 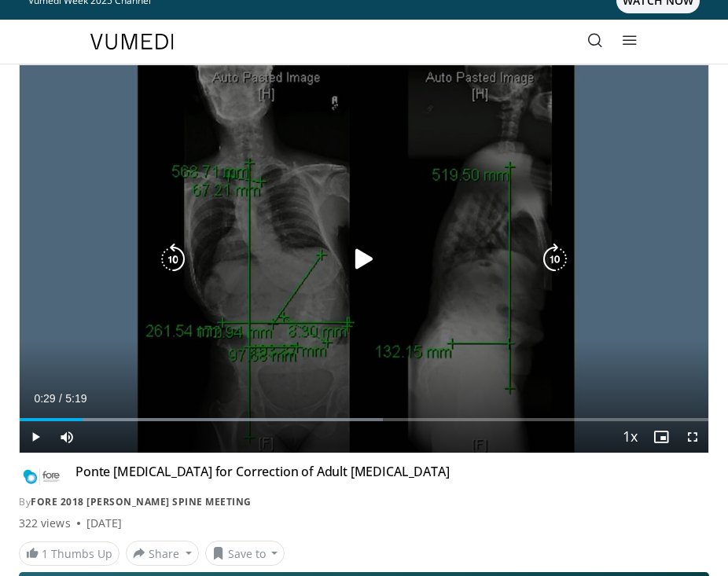 What do you see at coordinates (364, 258) in the screenshot?
I see `video-js: Video Player` at bounding box center [364, 258].